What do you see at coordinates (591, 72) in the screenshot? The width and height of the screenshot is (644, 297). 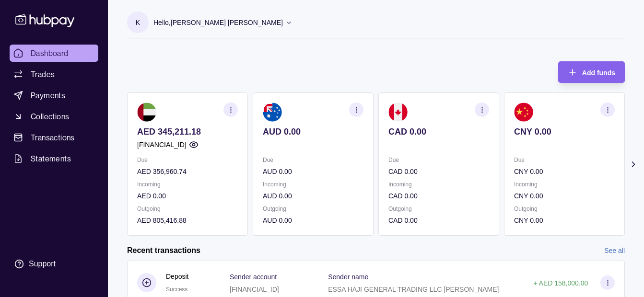 I see `button: Add funds` at bounding box center [591, 72].